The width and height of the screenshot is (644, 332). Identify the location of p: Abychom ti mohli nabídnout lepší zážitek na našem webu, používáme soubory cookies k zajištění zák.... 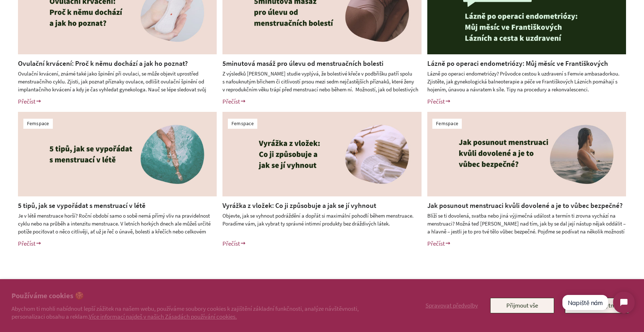
(202, 313).